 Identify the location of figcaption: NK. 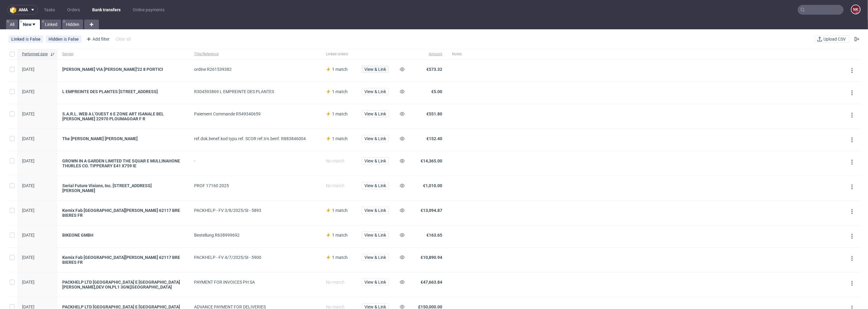
(856, 9).